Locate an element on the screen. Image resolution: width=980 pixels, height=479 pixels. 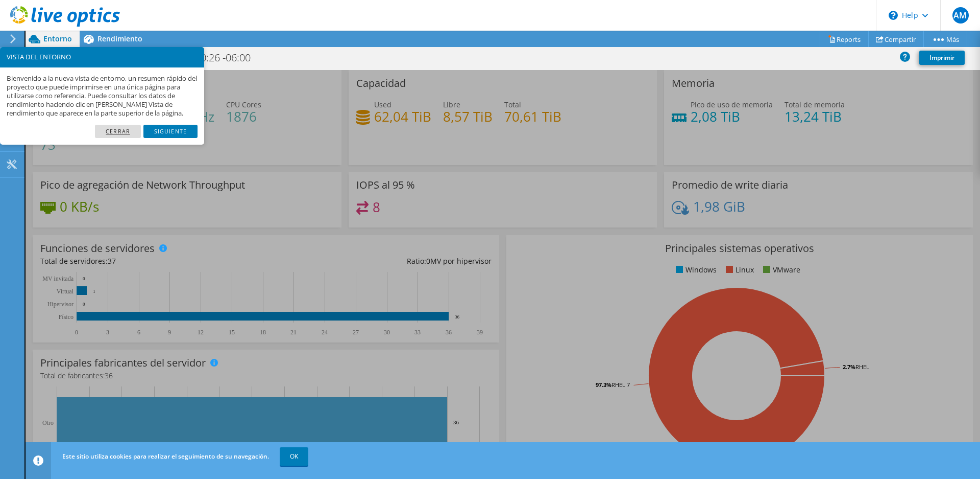
a: Cerrar is located at coordinates (118, 132).